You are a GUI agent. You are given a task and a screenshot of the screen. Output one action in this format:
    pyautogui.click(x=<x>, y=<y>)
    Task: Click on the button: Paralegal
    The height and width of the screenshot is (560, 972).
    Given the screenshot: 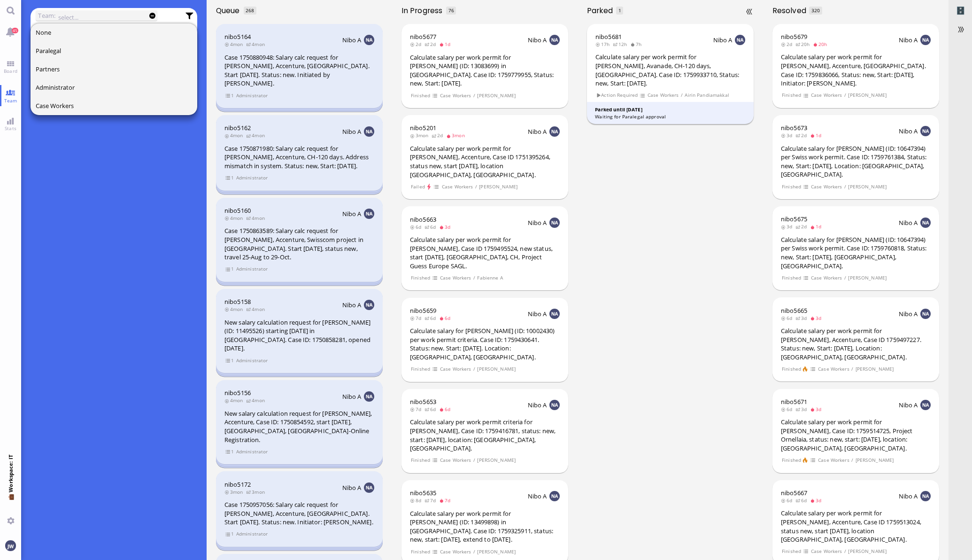 What is the action you would take?
    pyautogui.click(x=114, y=50)
    